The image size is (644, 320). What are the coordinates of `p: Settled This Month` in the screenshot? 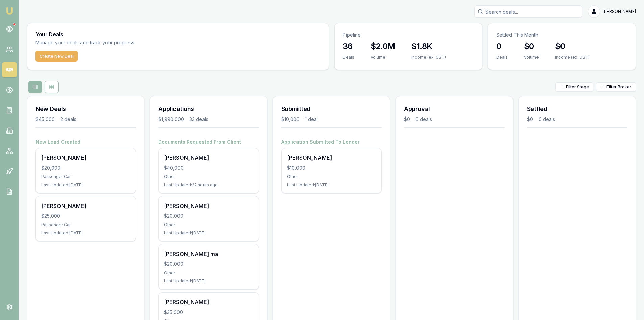 It's located at (562, 35).